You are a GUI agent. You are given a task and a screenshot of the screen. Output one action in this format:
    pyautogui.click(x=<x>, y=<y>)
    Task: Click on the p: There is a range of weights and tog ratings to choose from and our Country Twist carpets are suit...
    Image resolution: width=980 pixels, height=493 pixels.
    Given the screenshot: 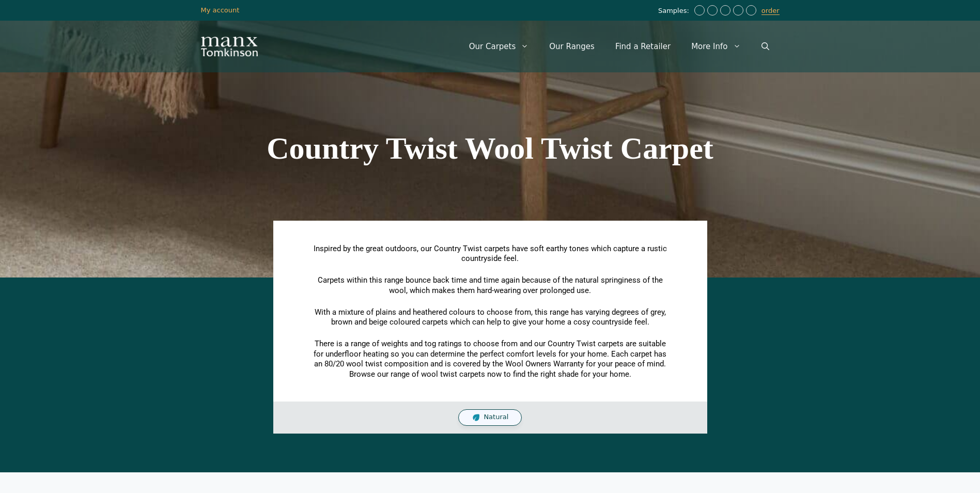 What is the action you would take?
    pyautogui.click(x=490, y=359)
    